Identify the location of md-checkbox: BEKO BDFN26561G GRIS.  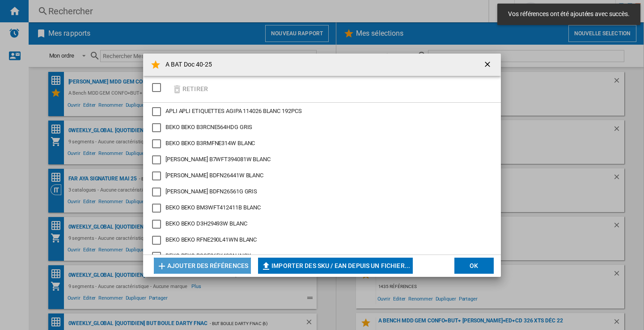
(318, 192).